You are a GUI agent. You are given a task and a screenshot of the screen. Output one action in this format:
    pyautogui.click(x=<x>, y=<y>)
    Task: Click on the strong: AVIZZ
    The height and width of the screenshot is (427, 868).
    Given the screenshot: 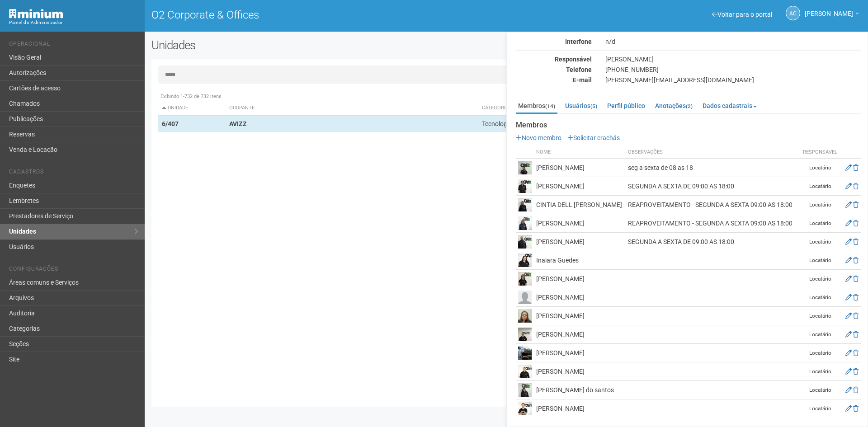 What is the action you would take?
    pyautogui.click(x=237, y=124)
    